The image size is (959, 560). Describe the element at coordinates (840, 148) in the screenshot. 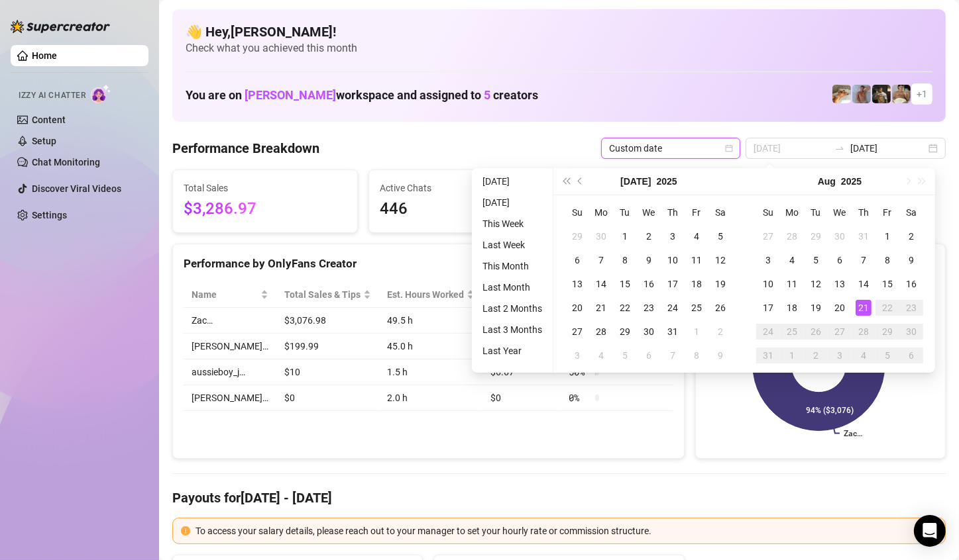

I see `span: swap-right` at that location.